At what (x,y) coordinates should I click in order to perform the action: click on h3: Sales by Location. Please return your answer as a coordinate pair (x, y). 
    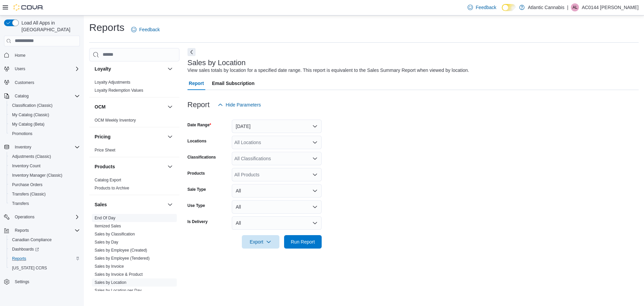
    Looking at the image, I should click on (217, 63).